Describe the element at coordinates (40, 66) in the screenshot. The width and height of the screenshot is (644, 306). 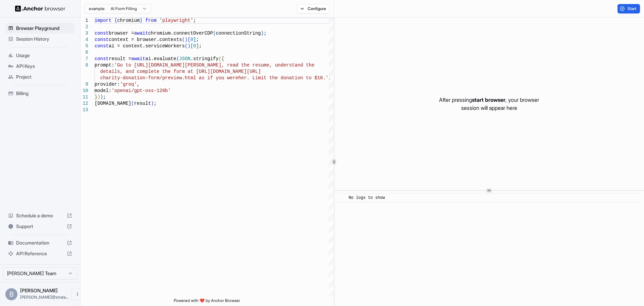
I see `div: API Keys` at that location.